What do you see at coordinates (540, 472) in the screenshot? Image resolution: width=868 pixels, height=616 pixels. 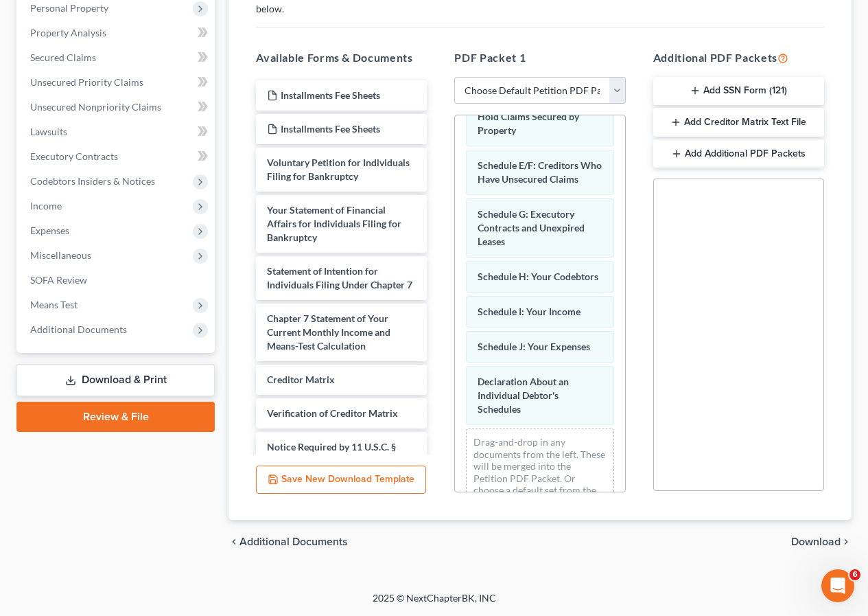 I see `div: Drag-and-drop in any documents from the left. These will be merged into the Petition PDF Packet. ...` at bounding box center [540, 472].